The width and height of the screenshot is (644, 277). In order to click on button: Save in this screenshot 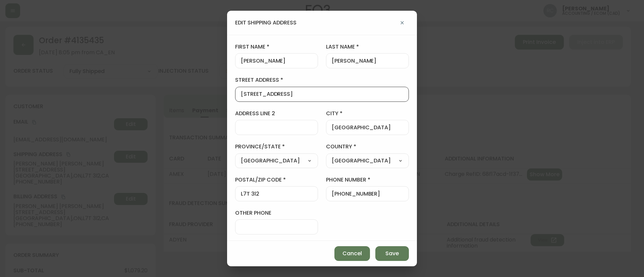, I will do `click(392, 254)`.